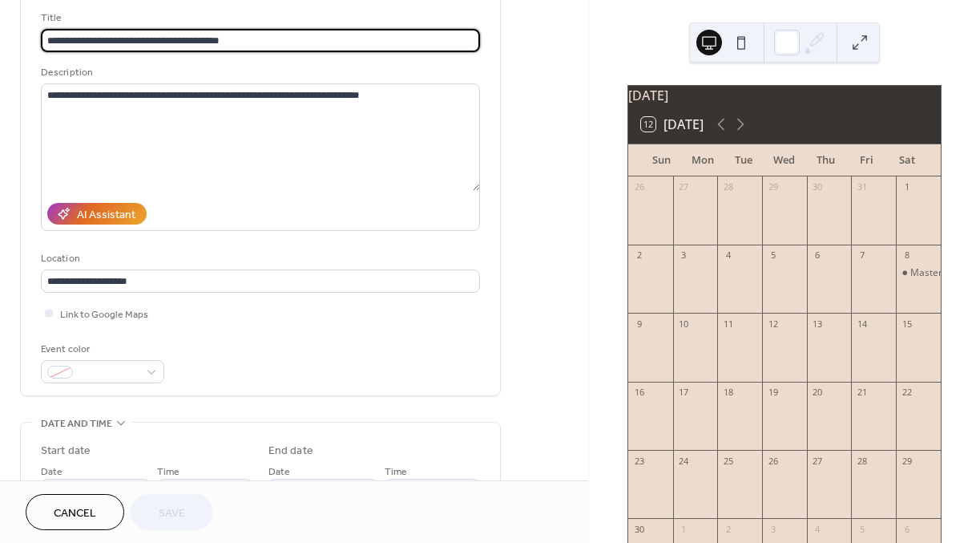 The image size is (980, 543). What do you see at coordinates (727, 392) in the screenshot?
I see `div: 18` at bounding box center [727, 392].